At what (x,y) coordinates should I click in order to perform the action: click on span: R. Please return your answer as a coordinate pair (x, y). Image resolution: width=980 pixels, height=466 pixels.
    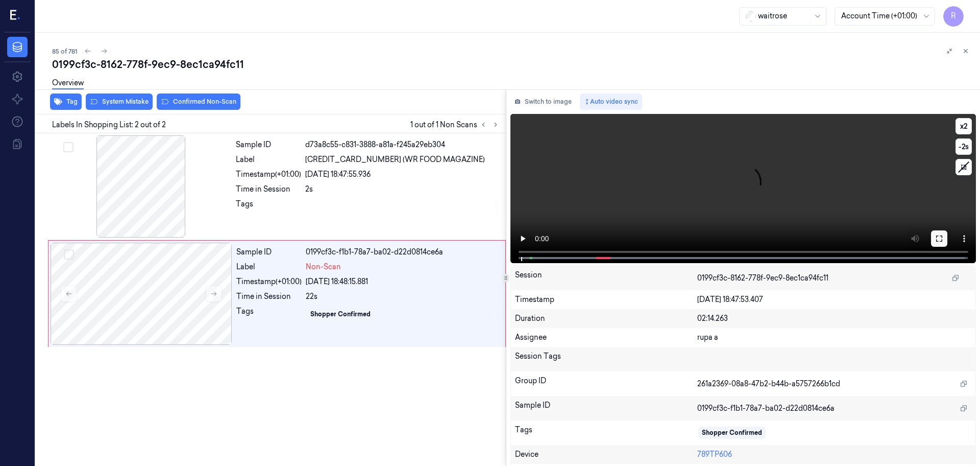
    Looking at the image, I should click on (953, 17).